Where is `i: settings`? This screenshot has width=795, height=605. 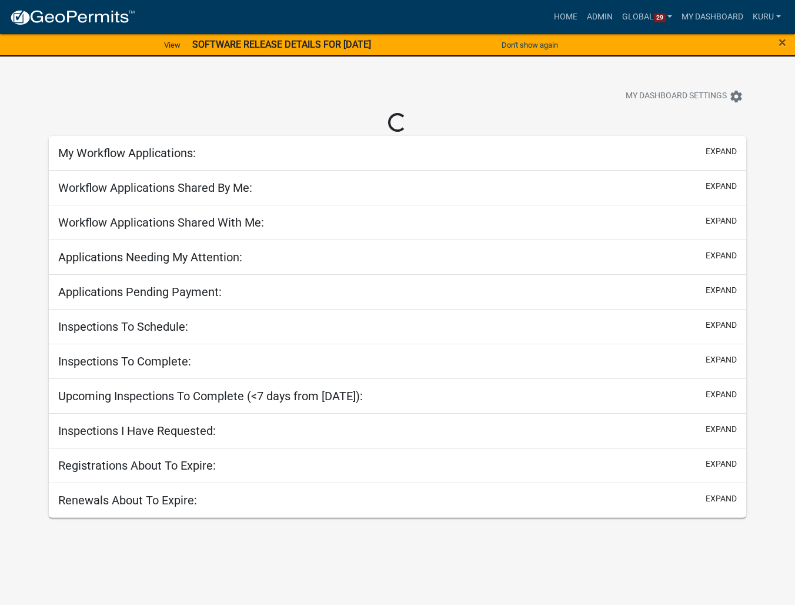
i: settings is located at coordinates (737, 96).